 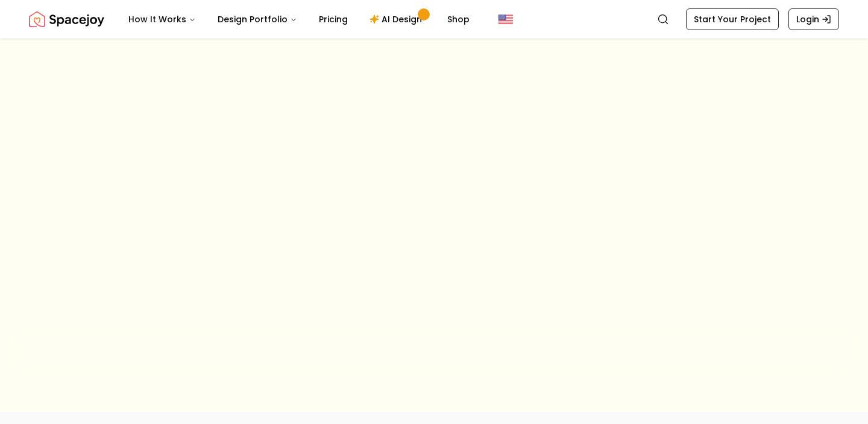 I want to click on a: Pricing, so click(x=334, y=19).